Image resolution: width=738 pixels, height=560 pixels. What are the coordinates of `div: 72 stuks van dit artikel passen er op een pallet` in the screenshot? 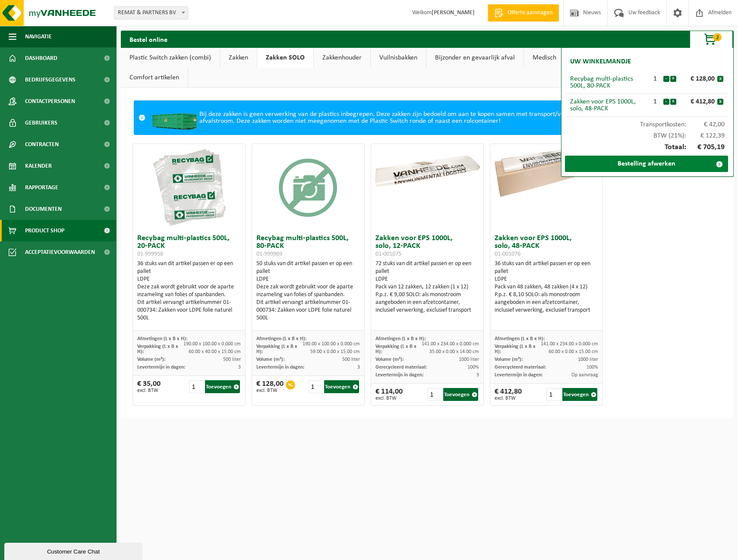 It's located at (427, 287).